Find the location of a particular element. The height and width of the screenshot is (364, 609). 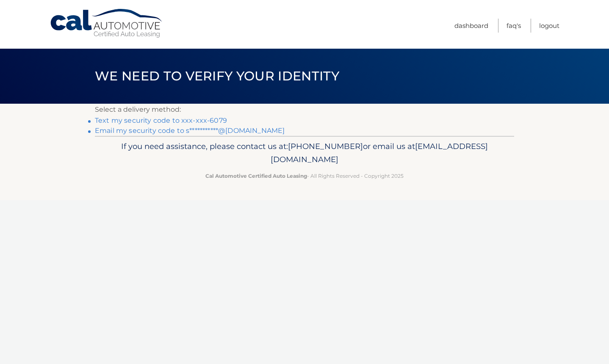

a: Text my security code to xxx-xxx-6079 is located at coordinates (161, 120).